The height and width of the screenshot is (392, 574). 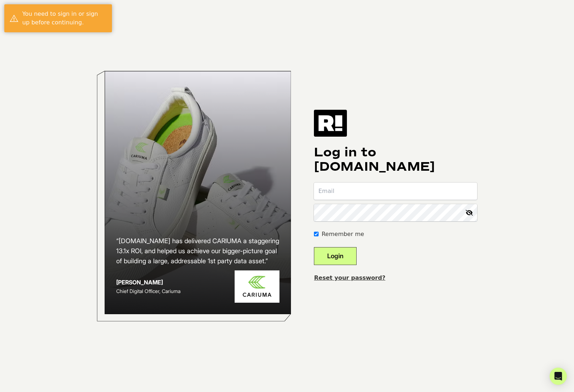 What do you see at coordinates (395, 191) in the screenshot?
I see `input: Email` at bounding box center [395, 191].